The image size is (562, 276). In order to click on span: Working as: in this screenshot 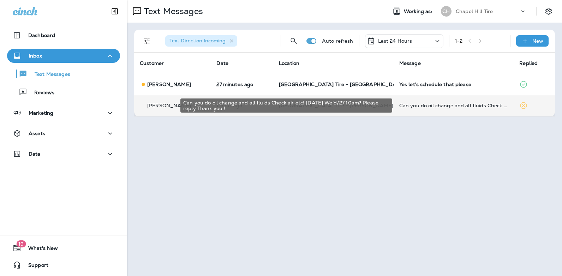, I will do `click(419, 11)`.